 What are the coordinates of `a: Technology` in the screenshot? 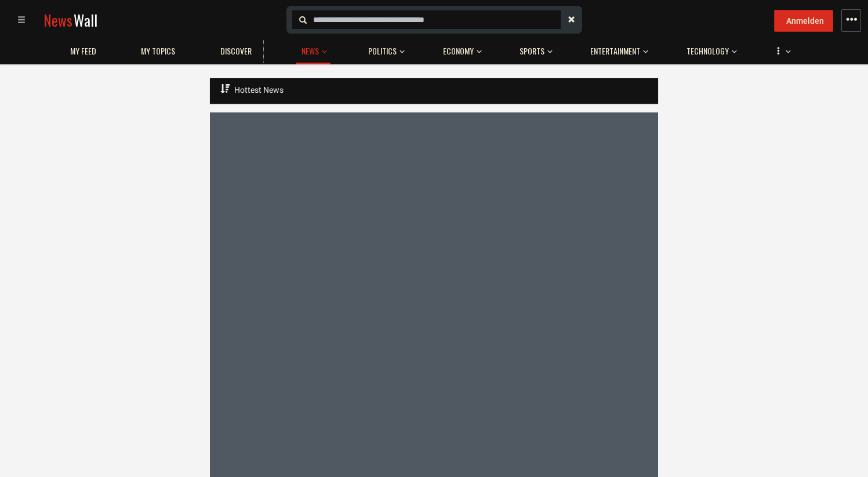 It's located at (707, 51).